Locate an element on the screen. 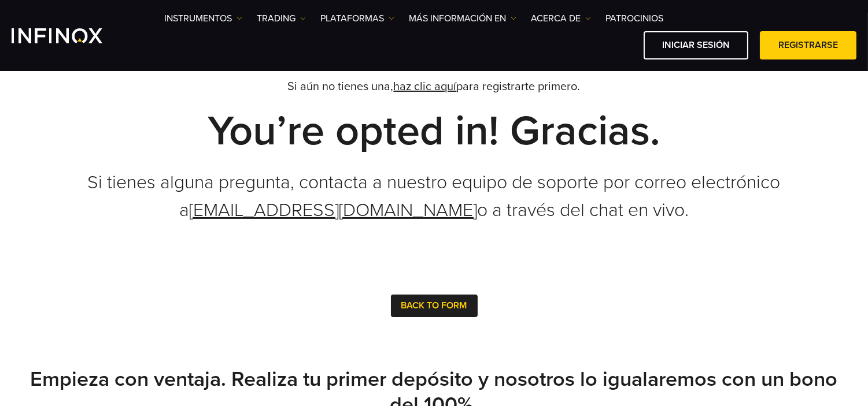  p: Si tienes alguna pregunta, contacta a nuestro equipo de soporte por correo electrónico a o a trav... is located at coordinates (434, 197).